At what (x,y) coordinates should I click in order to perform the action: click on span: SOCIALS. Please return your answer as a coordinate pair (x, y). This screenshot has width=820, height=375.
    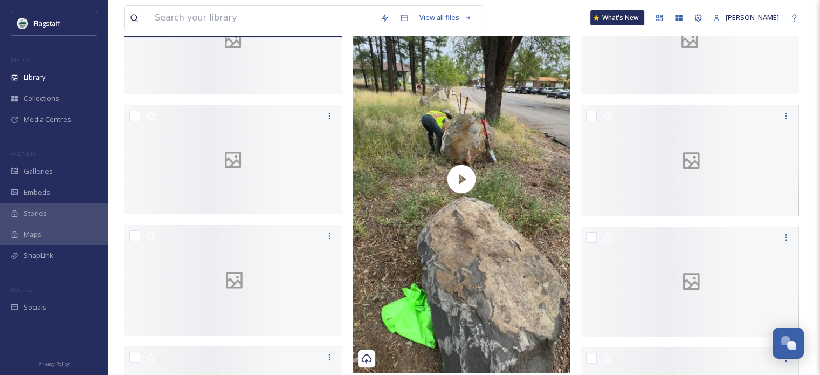
    Looking at the image, I should click on (22, 289).